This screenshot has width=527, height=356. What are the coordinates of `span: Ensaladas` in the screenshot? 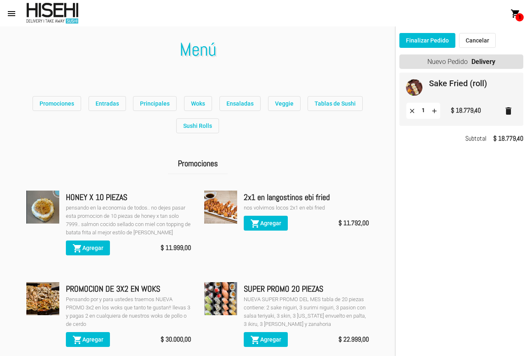 It's located at (240, 103).